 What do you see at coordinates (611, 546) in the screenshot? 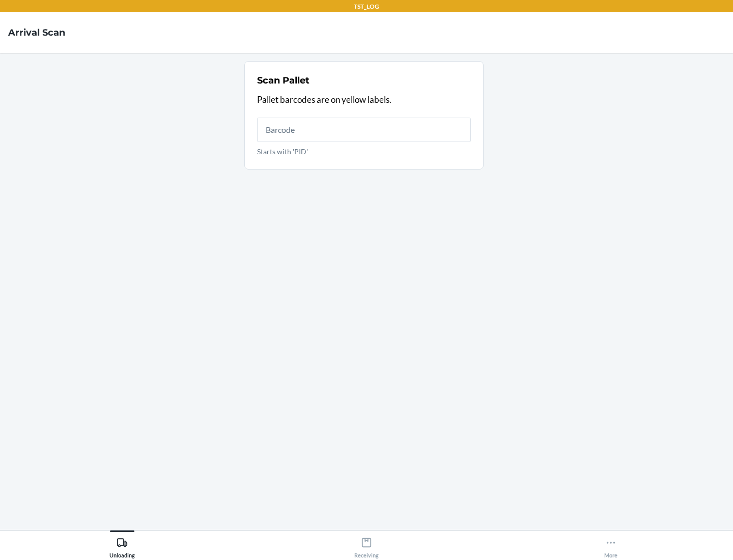
I see `div: More` at bounding box center [611, 546].